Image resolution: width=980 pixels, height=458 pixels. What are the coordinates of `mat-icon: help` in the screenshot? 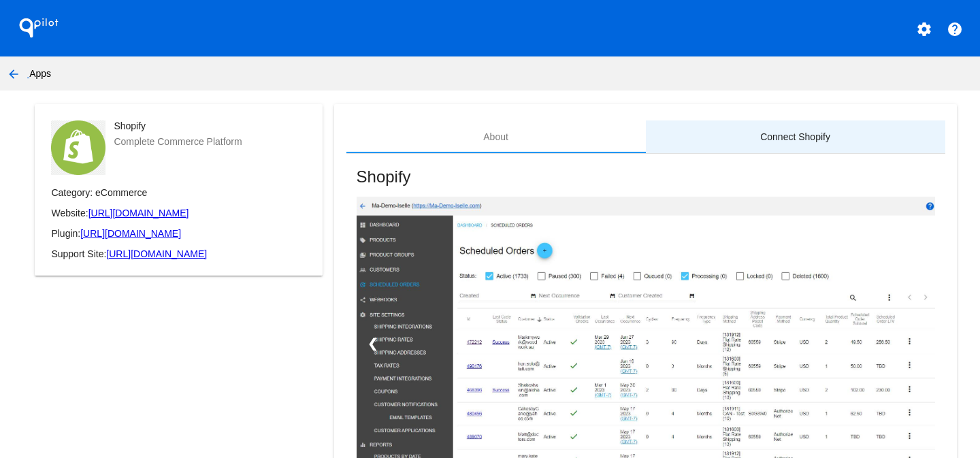 It's located at (955, 29).